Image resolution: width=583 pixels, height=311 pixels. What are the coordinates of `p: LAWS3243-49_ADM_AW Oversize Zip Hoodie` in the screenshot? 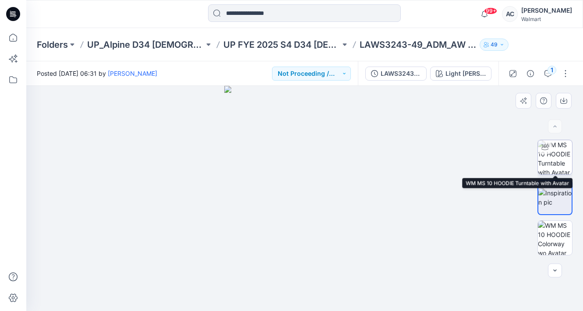 It's located at (418, 45).